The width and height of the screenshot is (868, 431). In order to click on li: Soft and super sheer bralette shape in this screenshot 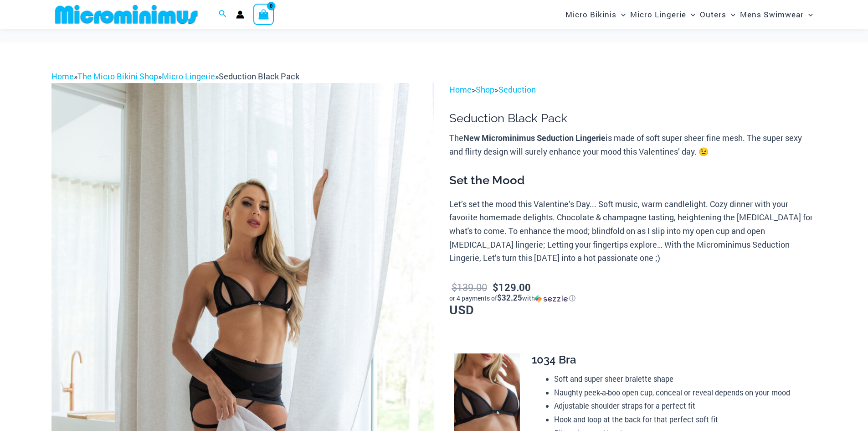, I will do `click(682, 379)`.